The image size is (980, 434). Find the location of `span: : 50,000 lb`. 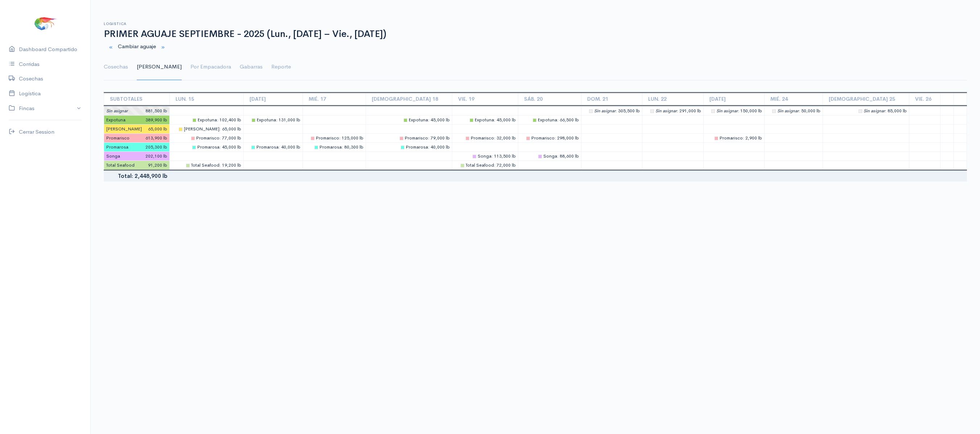

span: : 50,000 lb is located at coordinates (796, 111).